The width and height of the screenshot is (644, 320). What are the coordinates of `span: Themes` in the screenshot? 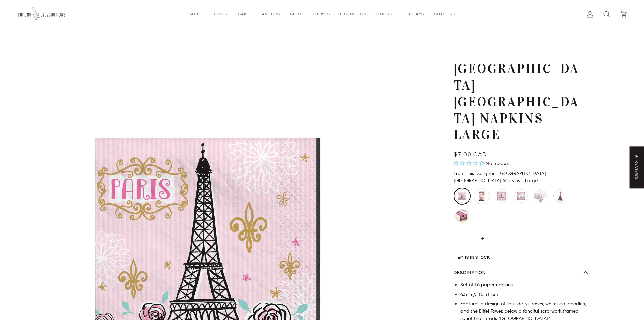 It's located at (321, 14).